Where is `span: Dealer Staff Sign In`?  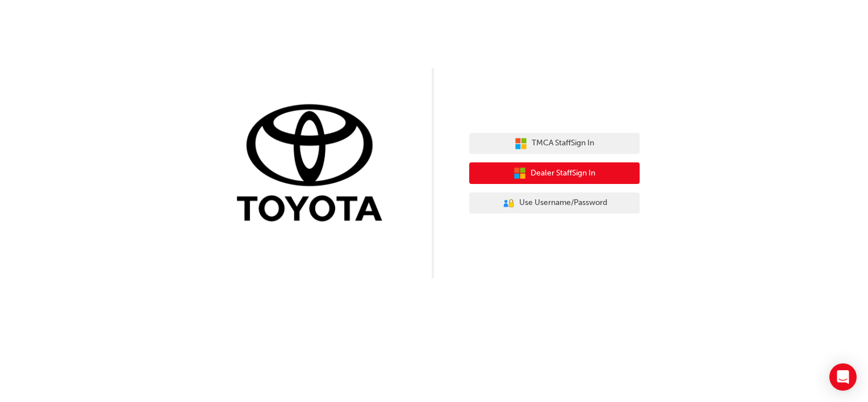
span: Dealer Staff Sign In is located at coordinates (563, 173).